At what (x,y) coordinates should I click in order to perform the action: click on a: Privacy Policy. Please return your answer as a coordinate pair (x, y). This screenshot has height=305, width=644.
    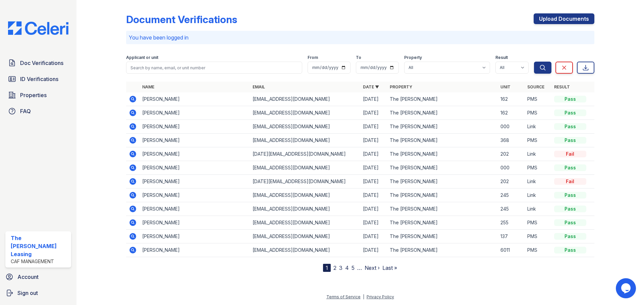
    Looking at the image, I should click on (380, 297).